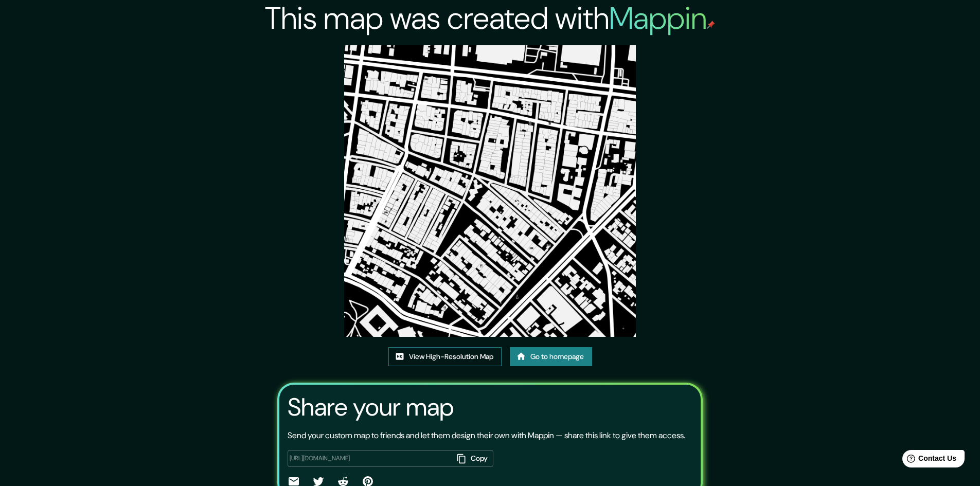 This screenshot has width=980, height=486. I want to click on h3: Share your map, so click(370, 407).